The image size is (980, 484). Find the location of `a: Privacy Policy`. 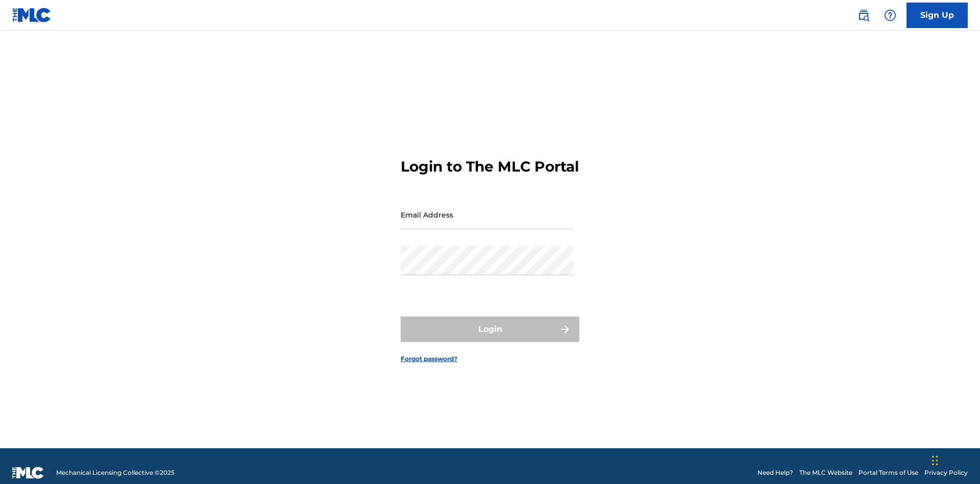

a: Privacy Policy is located at coordinates (946, 472).